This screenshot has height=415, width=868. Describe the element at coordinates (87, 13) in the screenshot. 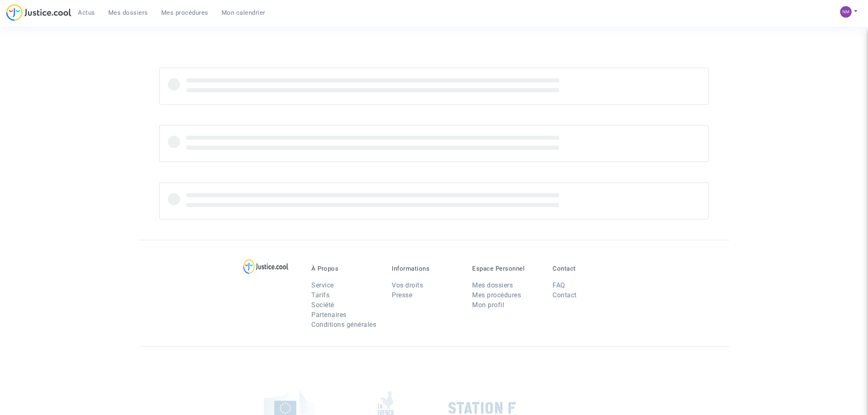

I see `span: Actus` at that location.